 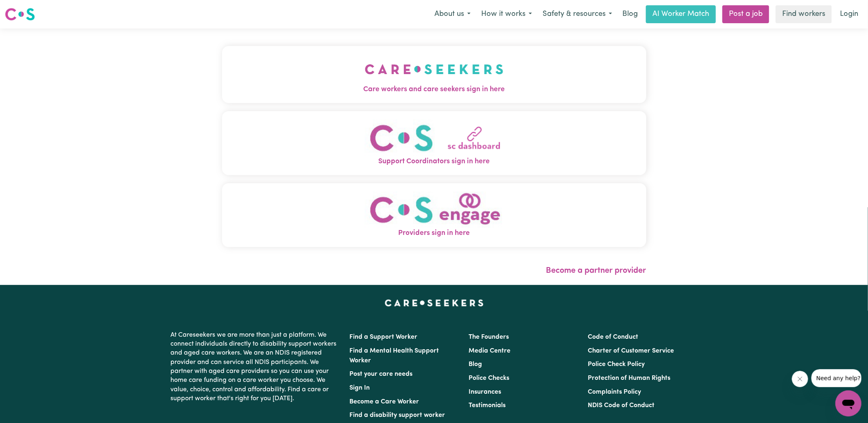 What do you see at coordinates (453, 14) in the screenshot?
I see `button: About us` at bounding box center [453, 14].